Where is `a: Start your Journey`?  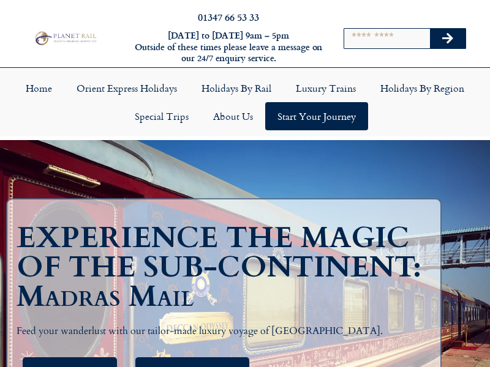 a: Start your Journey is located at coordinates (317, 116).